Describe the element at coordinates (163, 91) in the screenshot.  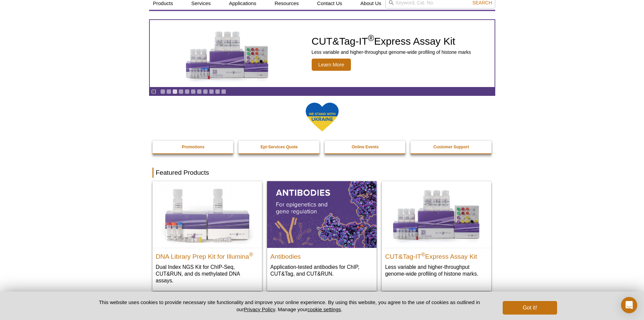
I see `a: Go to slide 1` at that location.